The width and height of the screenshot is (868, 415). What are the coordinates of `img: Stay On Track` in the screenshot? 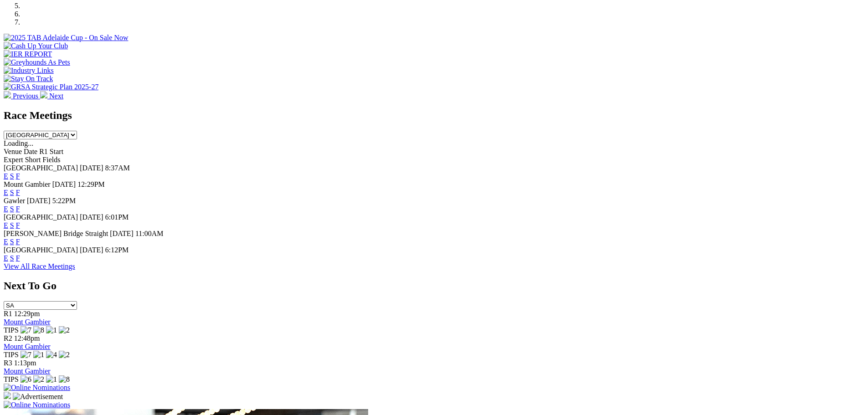 It's located at (28, 79).